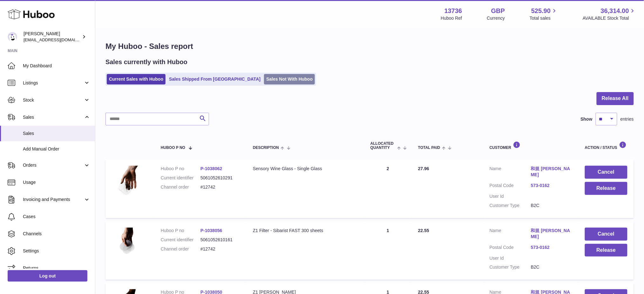 This screenshot has width=644, height=294. Describe the element at coordinates (47, 276) in the screenshot. I see `a: Log out` at that location.